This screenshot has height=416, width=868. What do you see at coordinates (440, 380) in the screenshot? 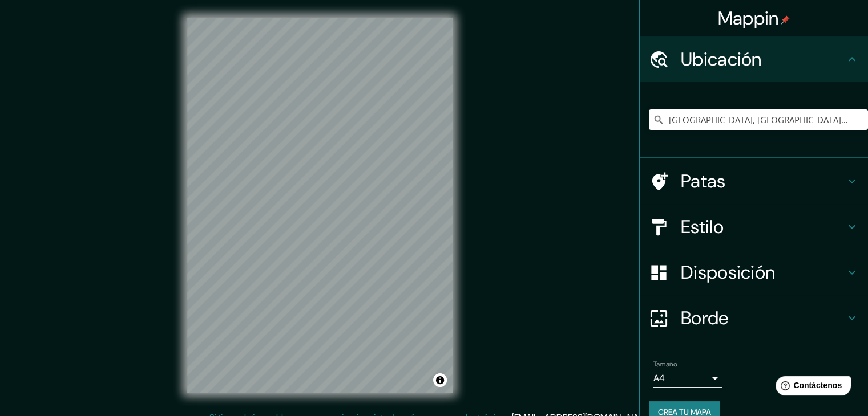
I see `button: Activar o desactivar atribución` at bounding box center [440, 380].